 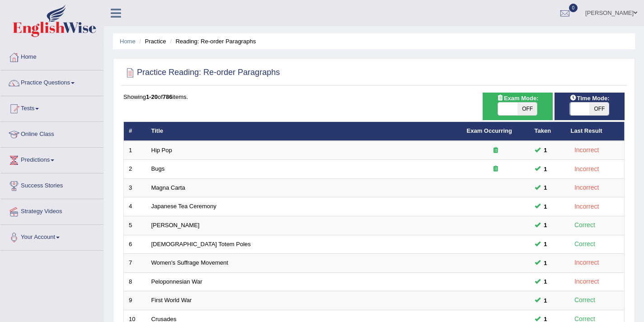 What do you see at coordinates (211, 41) in the screenshot?
I see `li: Reading: Re-order Paragraphs` at bounding box center [211, 41].